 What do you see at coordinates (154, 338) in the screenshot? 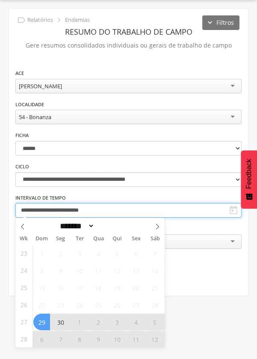
I see `span: Julho 12, 2025` at bounding box center [154, 338].